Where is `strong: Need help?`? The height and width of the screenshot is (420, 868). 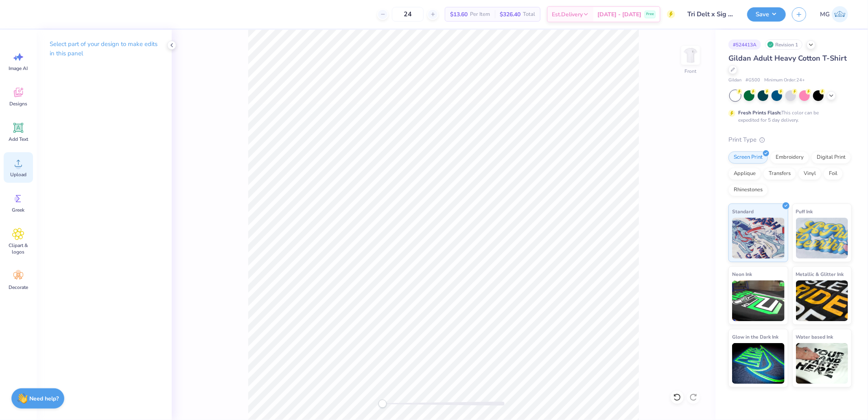
strong: Need help? is located at coordinates (45, 399).